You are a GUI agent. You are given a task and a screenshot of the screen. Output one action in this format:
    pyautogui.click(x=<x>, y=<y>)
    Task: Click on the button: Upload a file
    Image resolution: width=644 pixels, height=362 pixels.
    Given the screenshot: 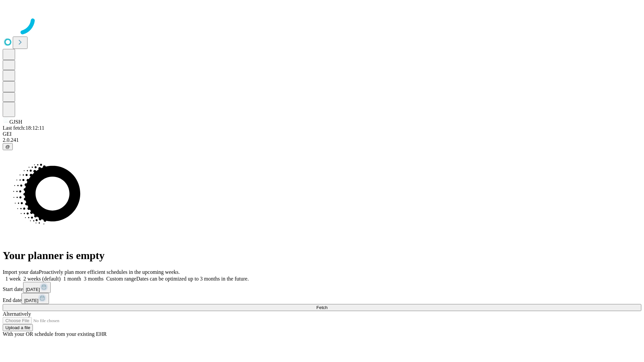 What is the action you would take?
    pyautogui.click(x=18, y=328)
    